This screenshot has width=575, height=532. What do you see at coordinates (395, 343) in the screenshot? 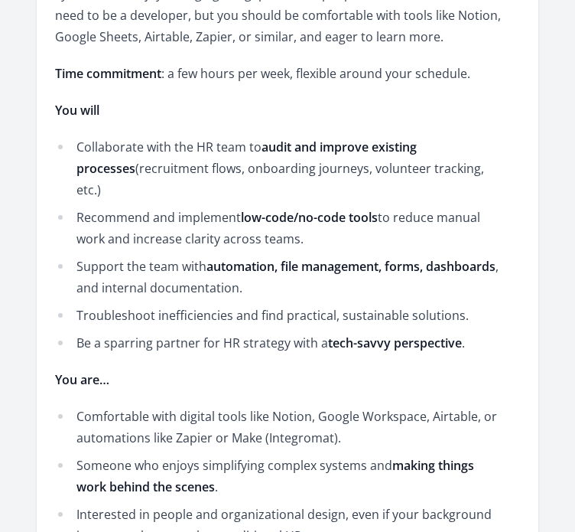
I see `strong: tech-savvy perspective` at bounding box center [395, 343].